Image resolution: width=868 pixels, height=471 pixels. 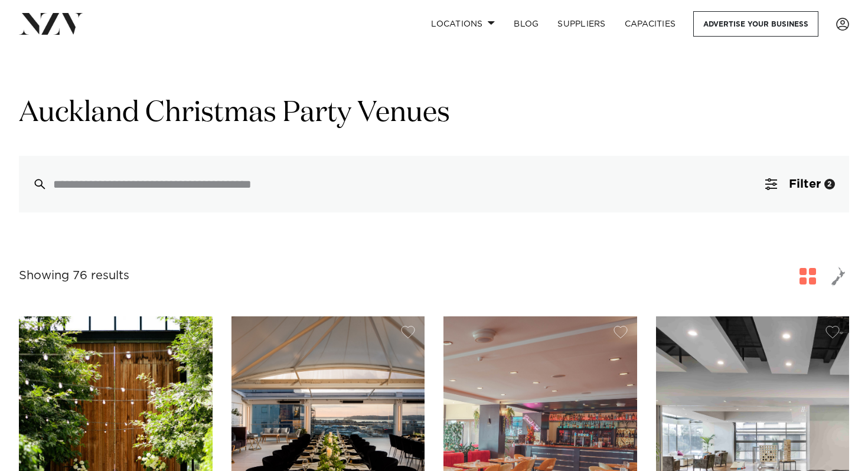 I want to click on a: Locations, so click(x=463, y=23).